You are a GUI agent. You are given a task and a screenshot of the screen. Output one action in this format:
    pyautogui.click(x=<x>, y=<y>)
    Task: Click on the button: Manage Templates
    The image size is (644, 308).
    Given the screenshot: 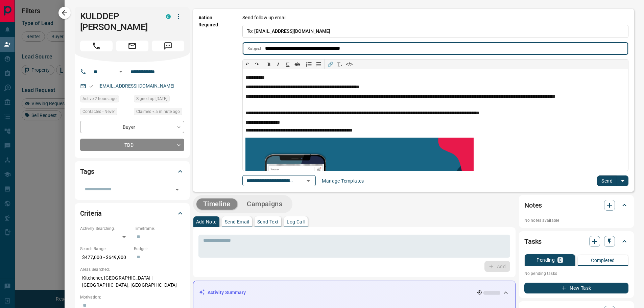 What is the action you would take?
    pyautogui.click(x=343, y=181)
    